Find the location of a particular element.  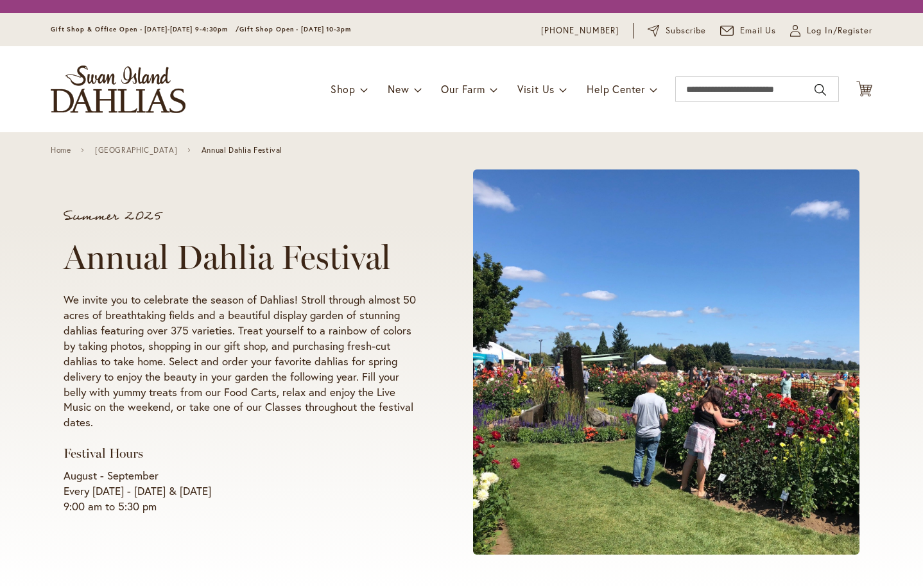

h1: Annual Dahlia Festival is located at coordinates (244, 258).